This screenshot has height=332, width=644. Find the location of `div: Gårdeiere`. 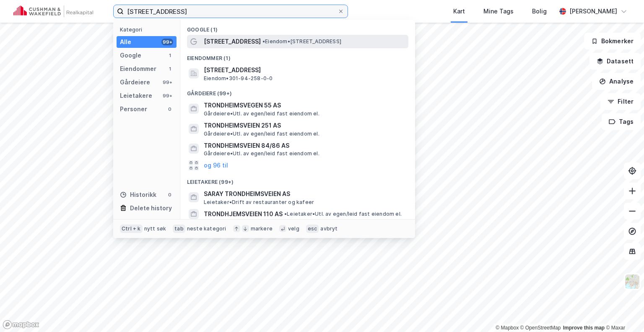

div: Gårdeiere is located at coordinates (135, 82).